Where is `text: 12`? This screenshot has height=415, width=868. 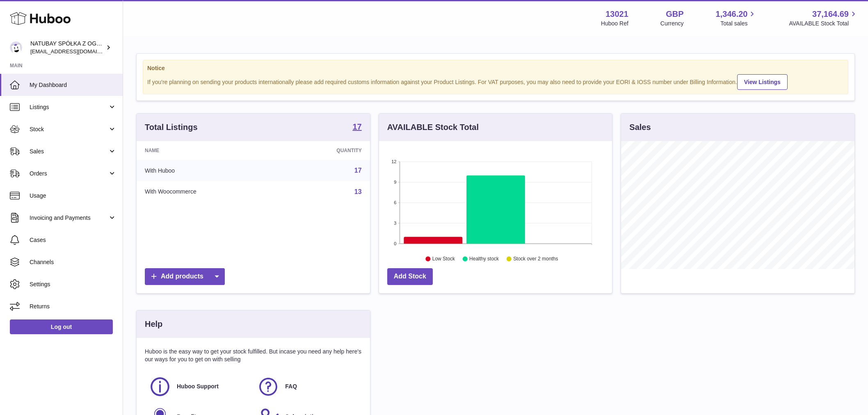
text: 12 is located at coordinates (394, 161).